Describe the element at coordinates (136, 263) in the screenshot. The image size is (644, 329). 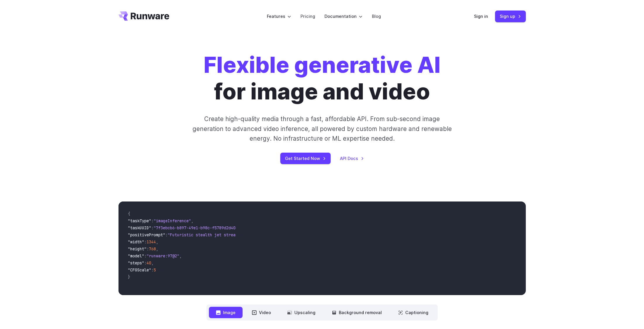
I see `span: "steps"` at that location.